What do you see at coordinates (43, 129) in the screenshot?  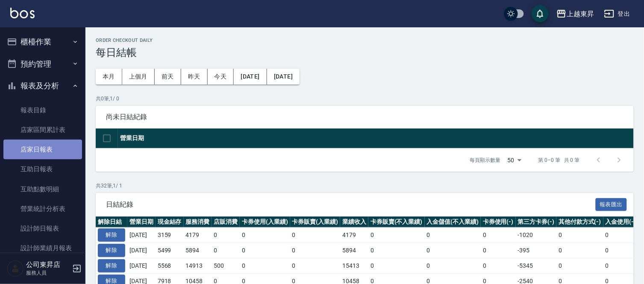 I see `a: 店家區間累計表` at bounding box center [43, 129].